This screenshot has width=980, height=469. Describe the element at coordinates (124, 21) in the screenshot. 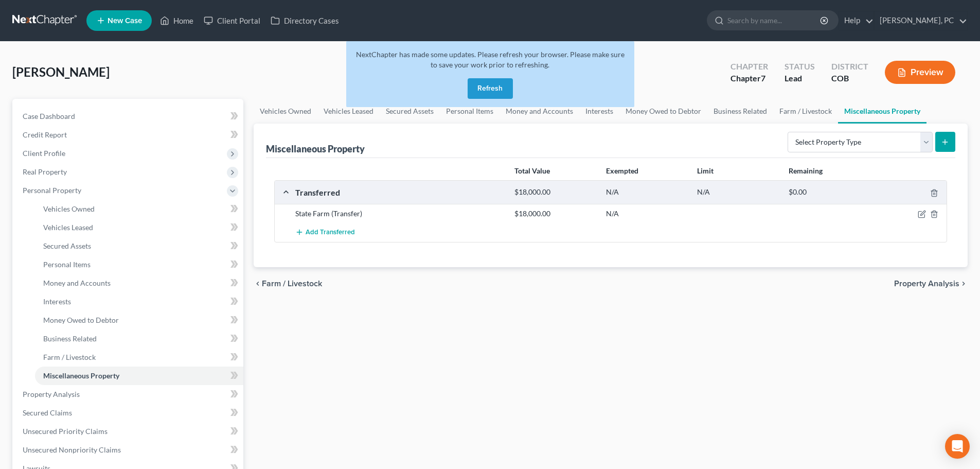

I see `span: New Case` at that location.